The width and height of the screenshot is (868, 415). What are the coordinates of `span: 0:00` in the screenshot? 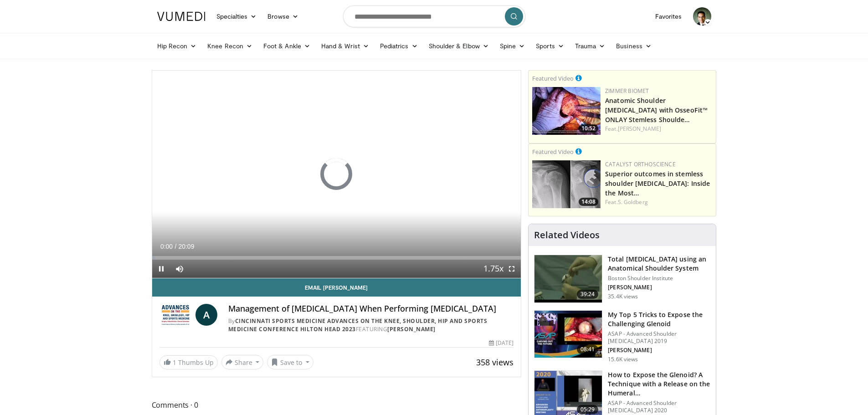 It's located at (166, 246).